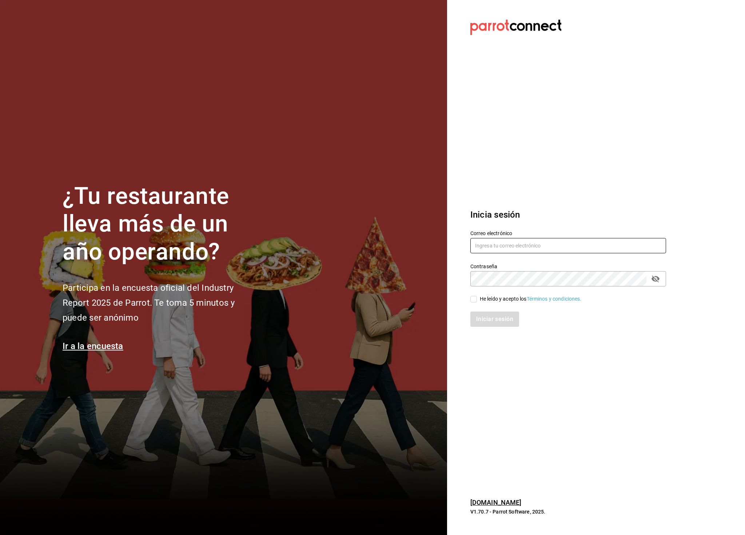 The height and width of the screenshot is (535, 745). What do you see at coordinates (568, 215) in the screenshot?
I see `h3: Inicia sesión` at bounding box center [568, 215].